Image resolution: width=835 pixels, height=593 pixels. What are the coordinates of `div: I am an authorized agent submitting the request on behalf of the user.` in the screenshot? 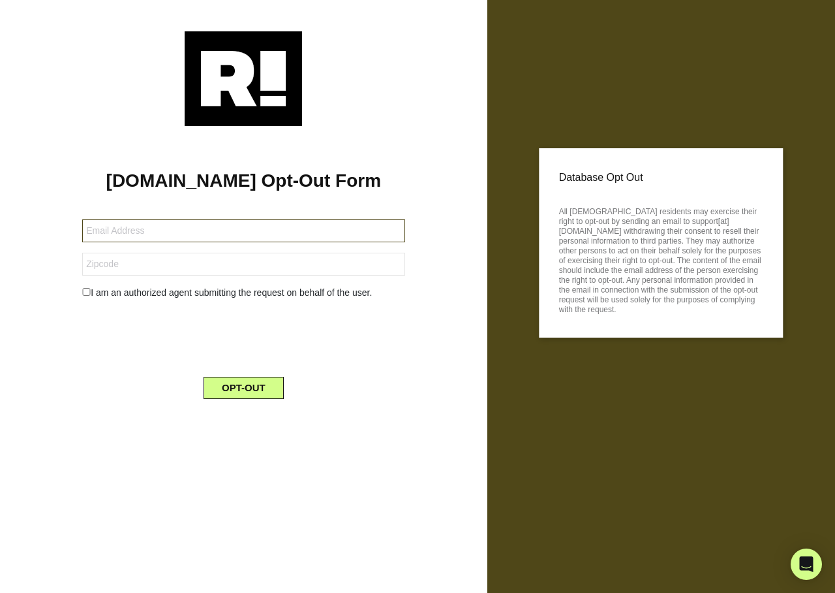 It's located at (243, 292).